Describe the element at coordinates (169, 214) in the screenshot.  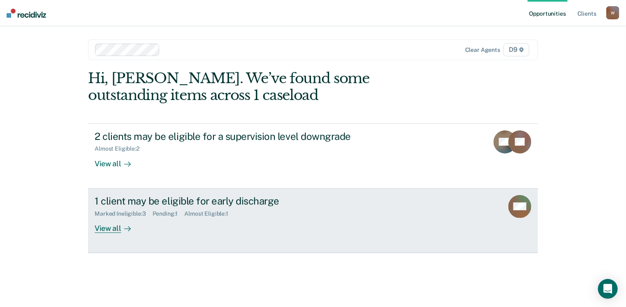
I see `div: Pending : 1` at that location.